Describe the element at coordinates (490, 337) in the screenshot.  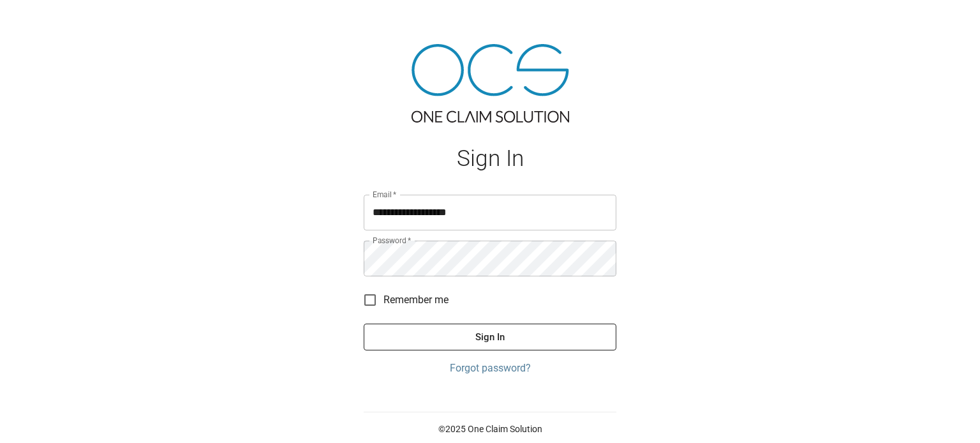
I see `button: Sign In` at that location.